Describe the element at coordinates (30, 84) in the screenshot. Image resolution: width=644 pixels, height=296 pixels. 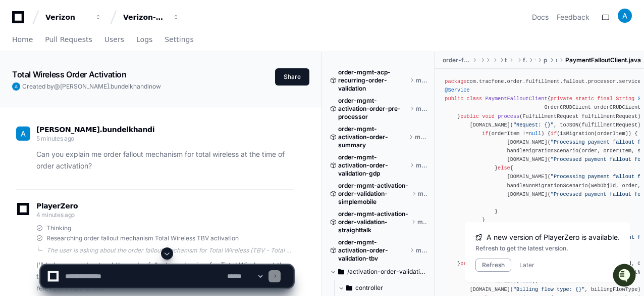
I see `img: 7521149027303_d2c55a7ec3fe4098c2f6_72.png` at that location.